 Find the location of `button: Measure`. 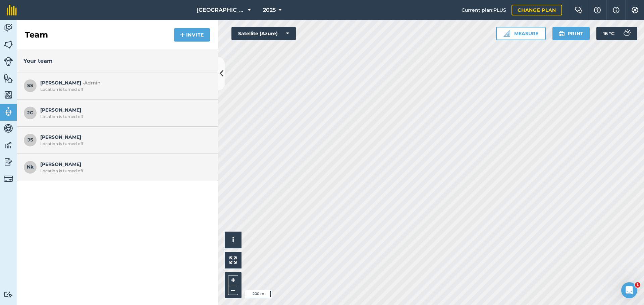

button: Measure is located at coordinates (521, 34).